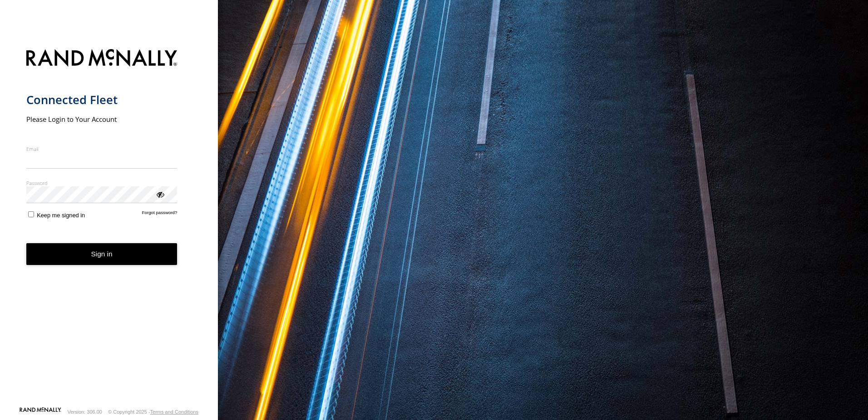 Image resolution: width=868 pixels, height=420 pixels. Describe the element at coordinates (159, 214) in the screenshot. I see `a: Forgot password?` at that location.